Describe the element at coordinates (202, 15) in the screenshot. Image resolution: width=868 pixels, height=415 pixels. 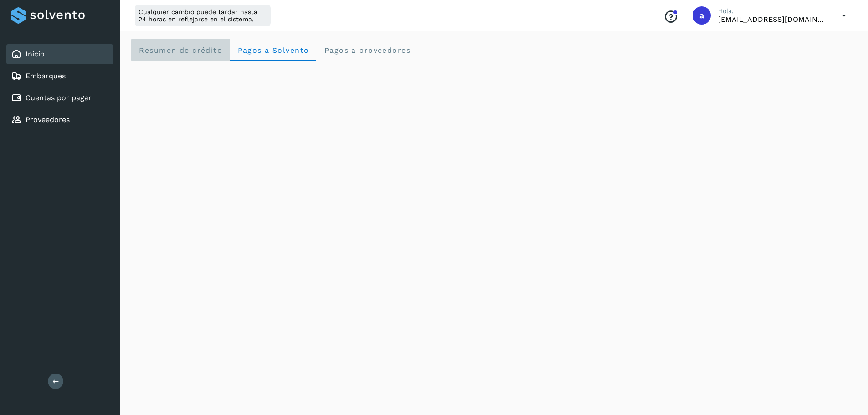
I see `div: Cualquier cambio puede tardar hasta 24 horas en reflejarse en el sistema.` at that location.